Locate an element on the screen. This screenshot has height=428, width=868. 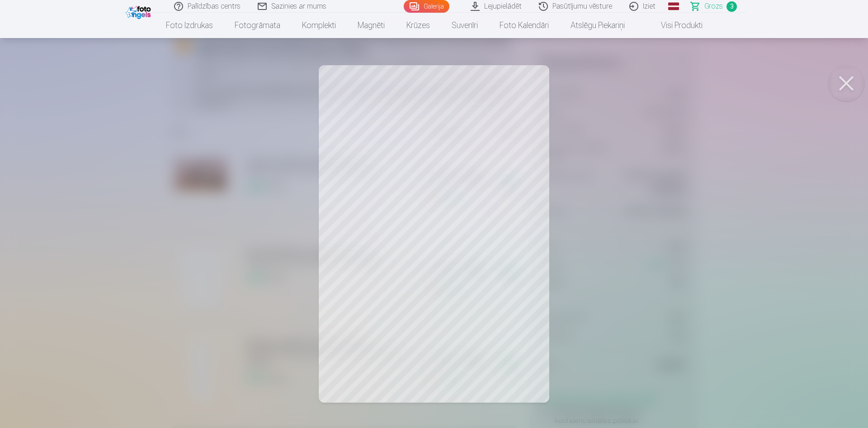
a: Foto kalendāri is located at coordinates (524, 25).